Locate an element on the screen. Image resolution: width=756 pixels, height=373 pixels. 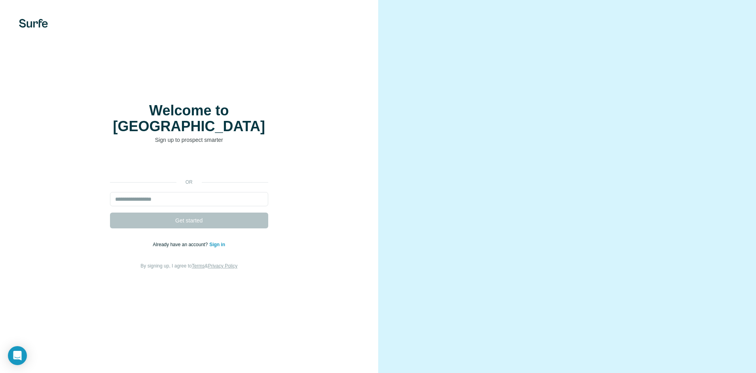
div: Open Intercom Messenger is located at coordinates (17, 356).